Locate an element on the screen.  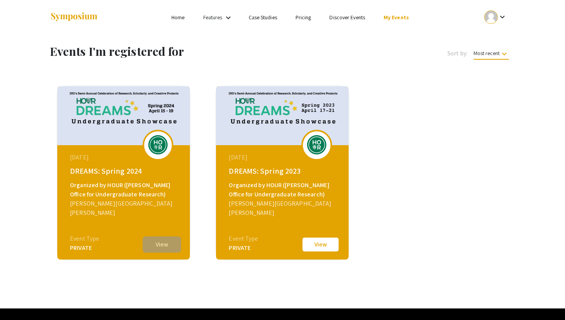
img: Symposium by ForagerOne is located at coordinates (74, 17).